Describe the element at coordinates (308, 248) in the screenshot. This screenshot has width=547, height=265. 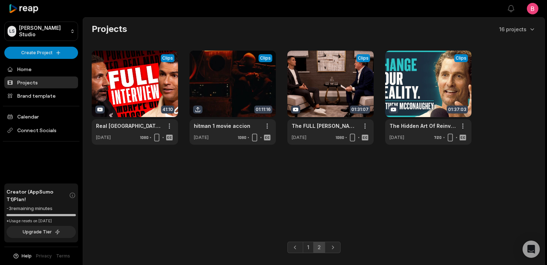
I see `a: Page 1` at that location.